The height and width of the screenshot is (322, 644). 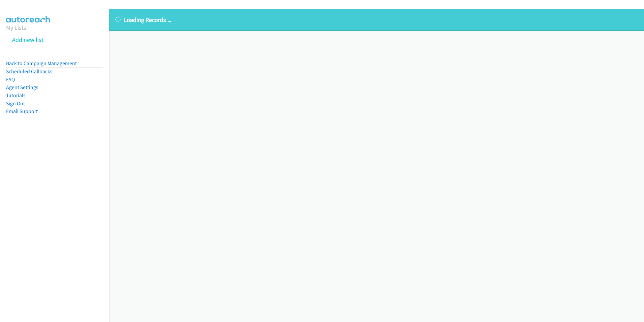 I want to click on a: Scheduled Callbacks, so click(x=29, y=71).